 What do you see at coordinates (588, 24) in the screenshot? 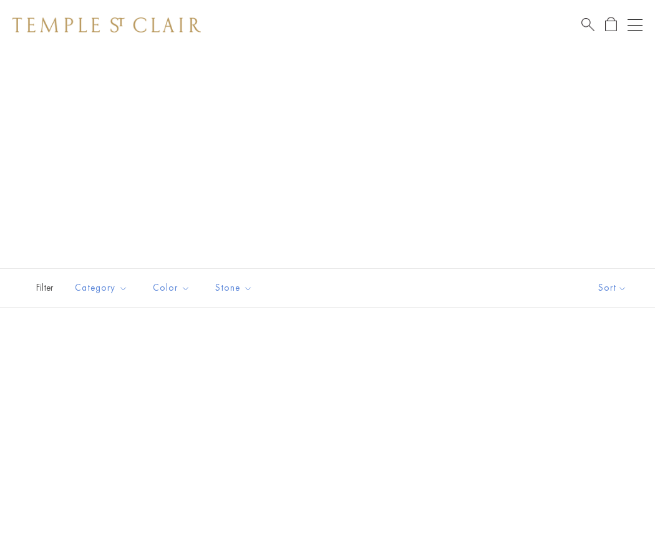
I see `a: Search` at bounding box center [588, 24].